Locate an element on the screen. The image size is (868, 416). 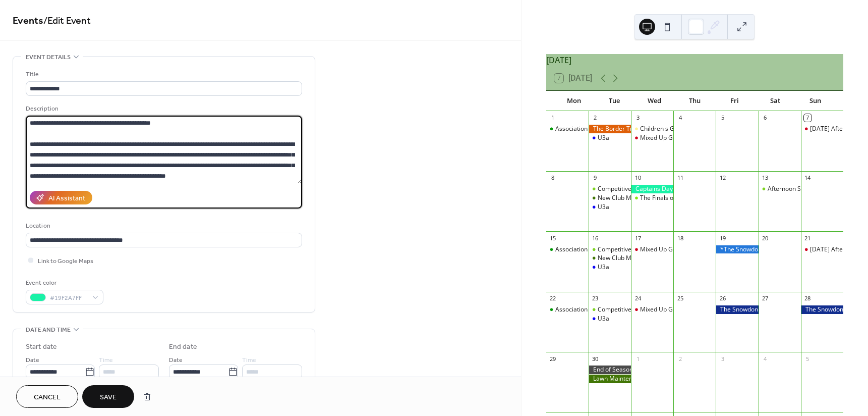
div: 26 is located at coordinates (722, 299).